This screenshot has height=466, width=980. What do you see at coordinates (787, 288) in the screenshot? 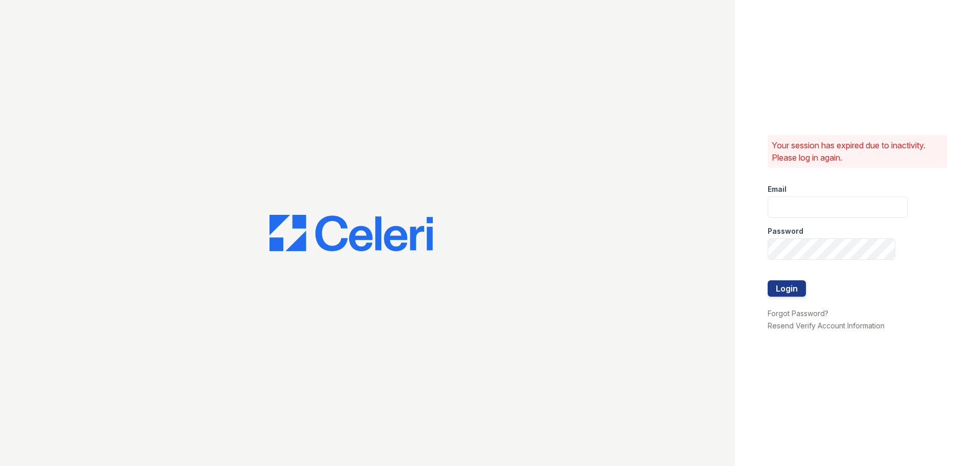
I see `button: Login` at bounding box center [787, 288].